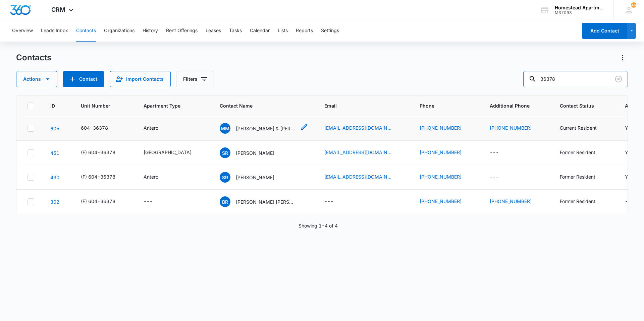  Describe the element at coordinates (446, 129) in the screenshot. I see `div: Phone - (310) 427-5216 - Select to Edit Field` at that location.